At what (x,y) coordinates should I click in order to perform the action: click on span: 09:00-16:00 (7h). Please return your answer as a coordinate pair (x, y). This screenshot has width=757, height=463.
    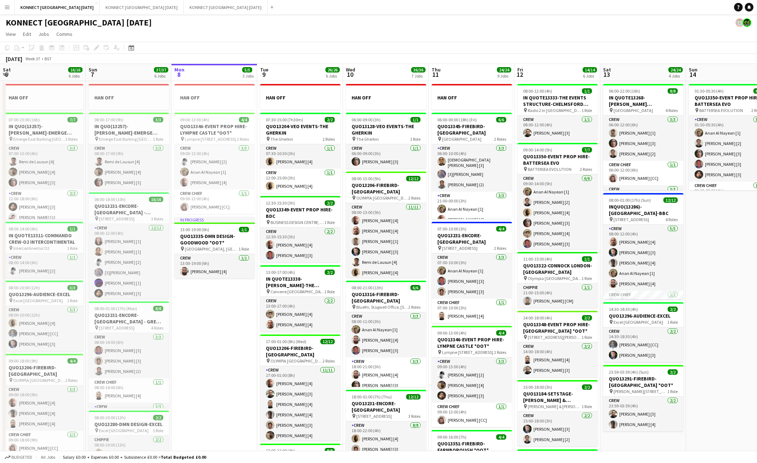
    Looking at the image, I should click on (452, 437).